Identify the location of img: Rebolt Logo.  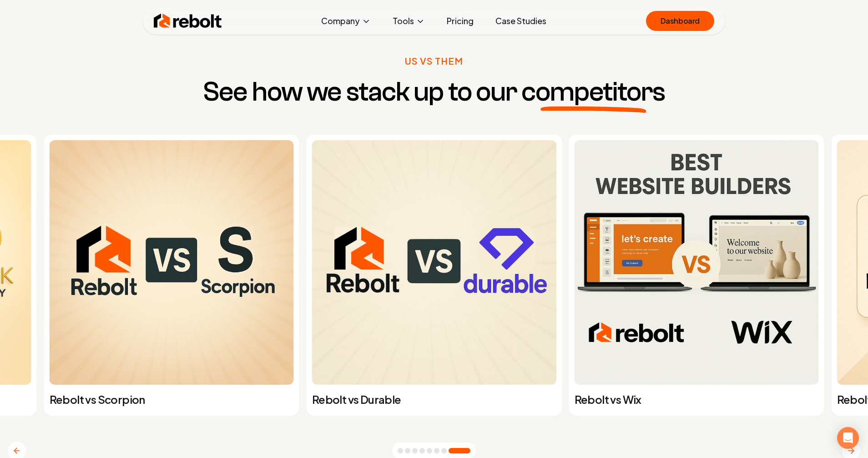
(188, 21).